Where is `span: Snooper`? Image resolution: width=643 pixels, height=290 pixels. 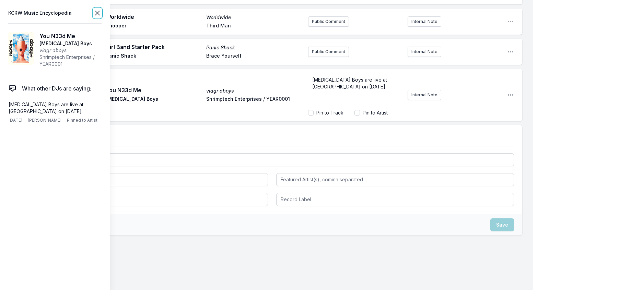 span: Snooper is located at coordinates (154, 26).